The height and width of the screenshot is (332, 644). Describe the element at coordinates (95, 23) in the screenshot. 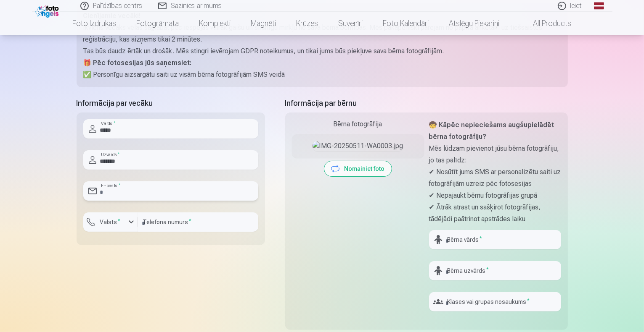

I see `a: Foto izdrukas` at that location.